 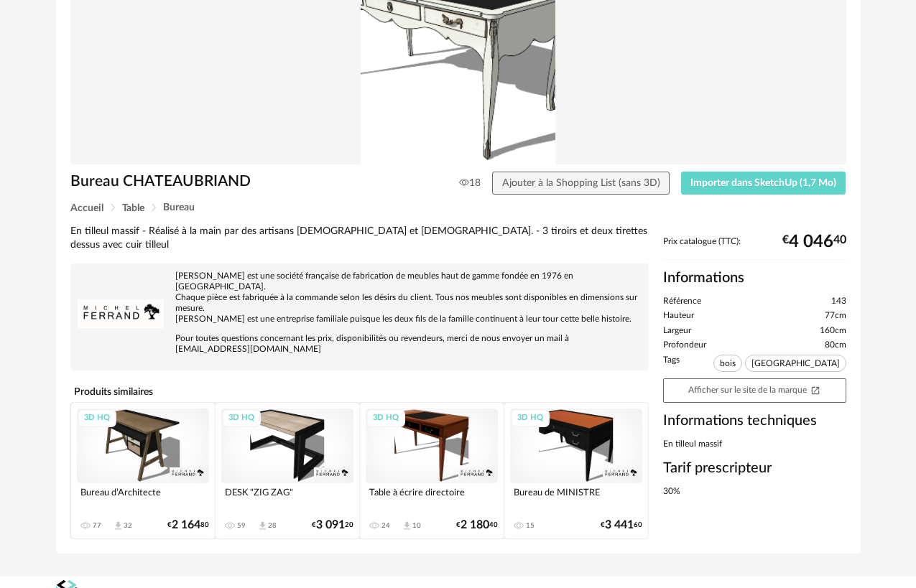 What do you see at coordinates (87, 209) in the screenshot?
I see `span: Accueil` at bounding box center [87, 209].